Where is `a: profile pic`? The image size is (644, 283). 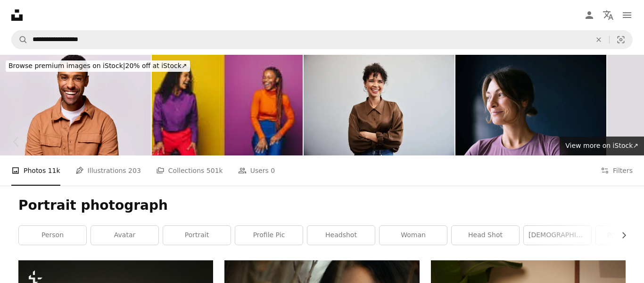 a: profile pic is located at coordinates (269, 235).